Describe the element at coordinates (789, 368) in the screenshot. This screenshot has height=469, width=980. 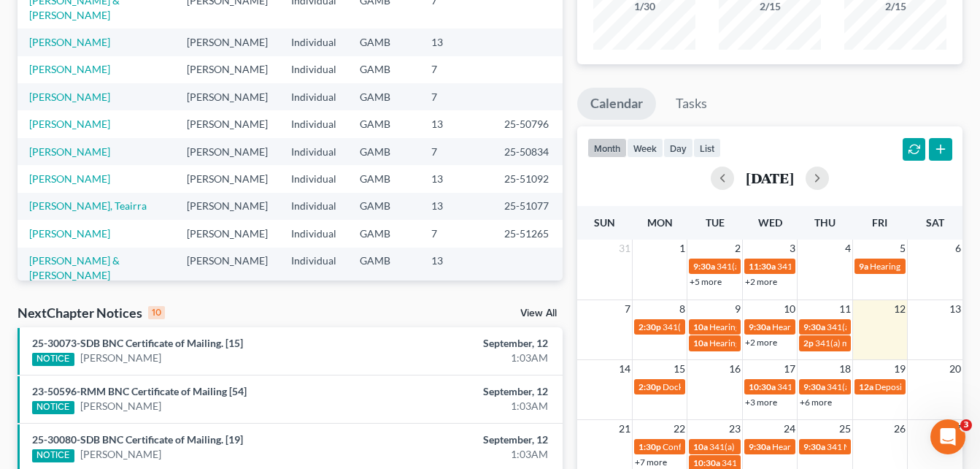
I see `span: 17` at that location.